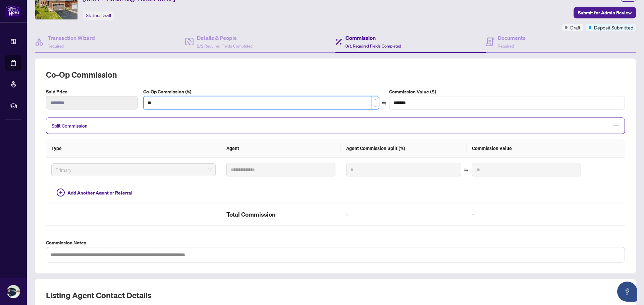 The image size is (644, 305). Describe the element at coordinates (71, 38) in the screenshot. I see `h4: Transaction Wizard` at that location.